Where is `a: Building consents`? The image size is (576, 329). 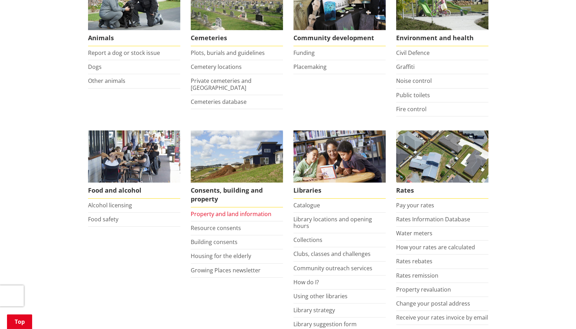 a: Building consents is located at coordinates (214, 242).